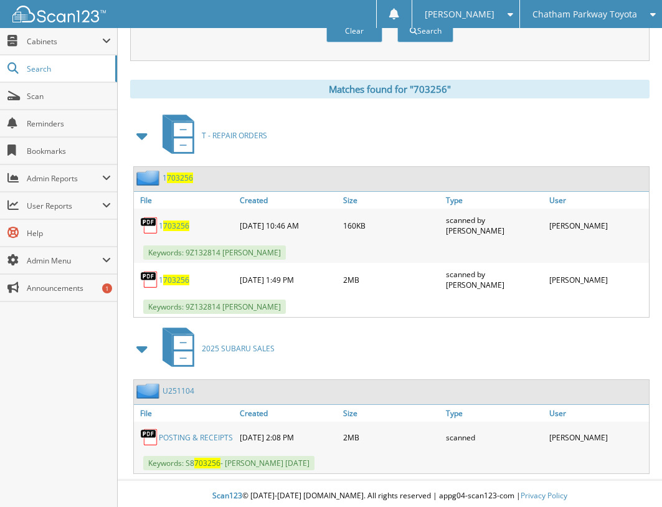  Describe the element at coordinates (64, 206) in the screenshot. I see `span: User Reports` at that location.